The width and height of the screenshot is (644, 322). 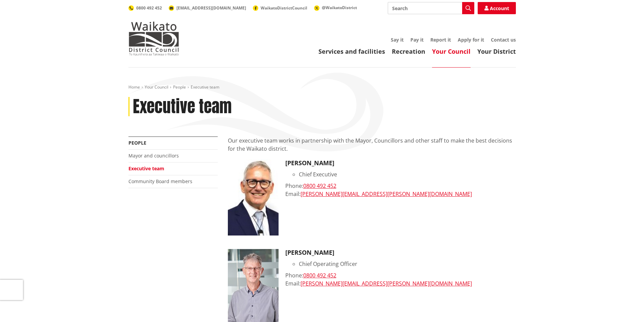 I want to click on a: Mayor and councillors, so click(x=154, y=155).